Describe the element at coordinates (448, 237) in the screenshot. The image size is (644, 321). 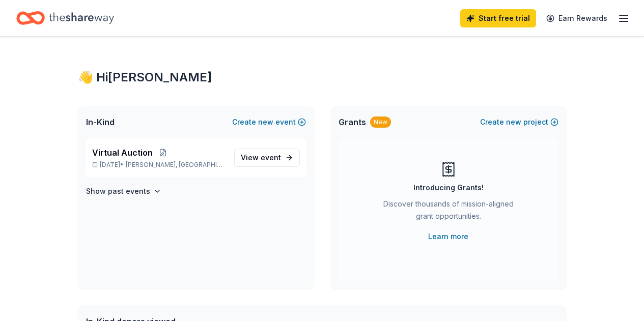
I see `a: Learn more` at that location.